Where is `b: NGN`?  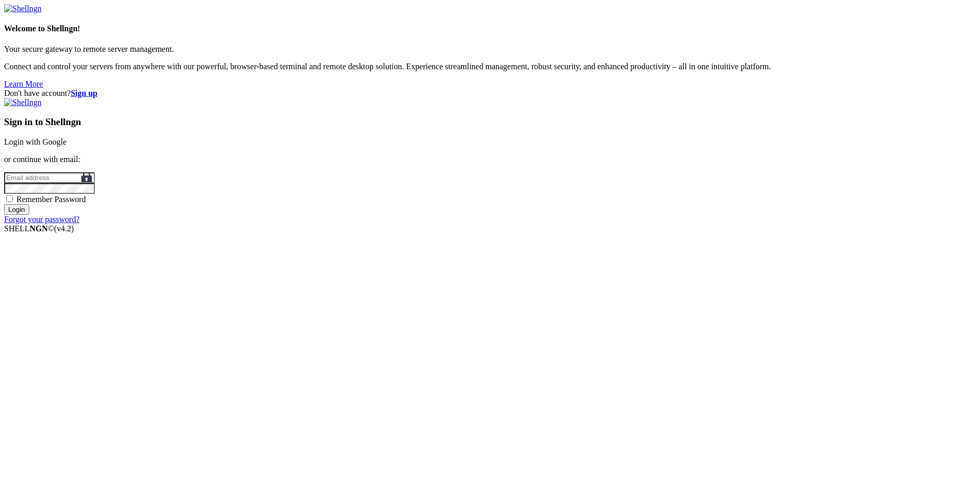
b: NGN is located at coordinates (39, 228).